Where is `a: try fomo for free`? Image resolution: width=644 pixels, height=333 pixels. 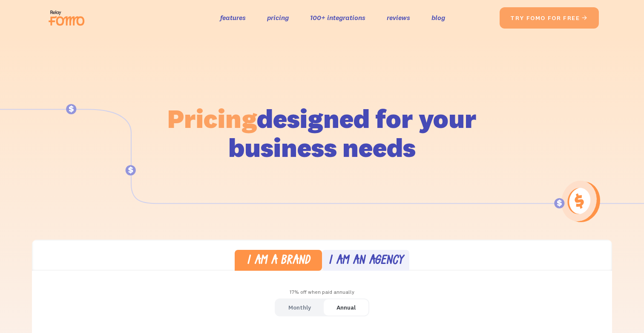
a: try fomo for free is located at coordinates (549, 18).